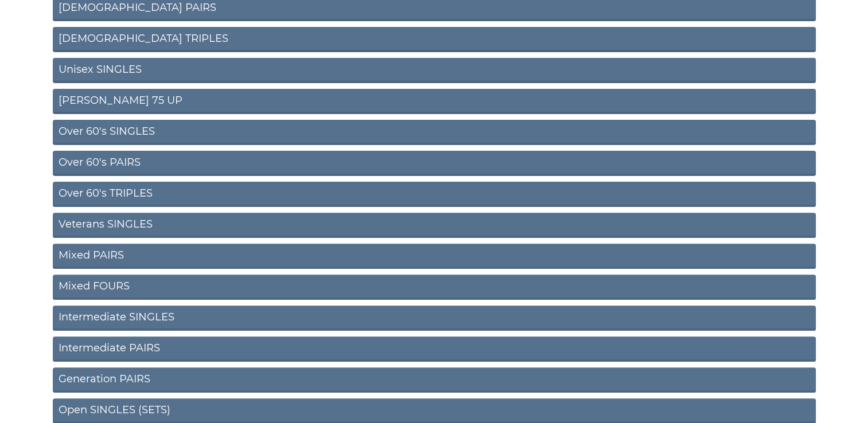  What do you see at coordinates (434, 133) in the screenshot?
I see `a: Over 60's SINGLES` at bounding box center [434, 133].